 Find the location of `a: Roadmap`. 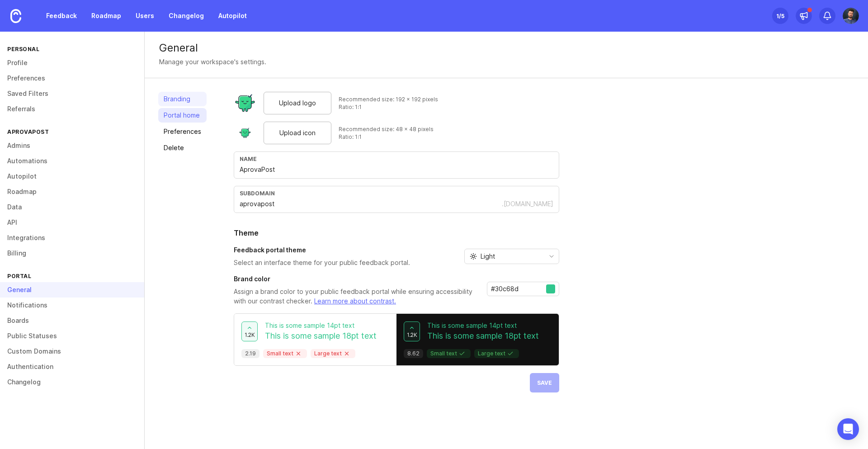

a: Roadmap is located at coordinates (106, 16).